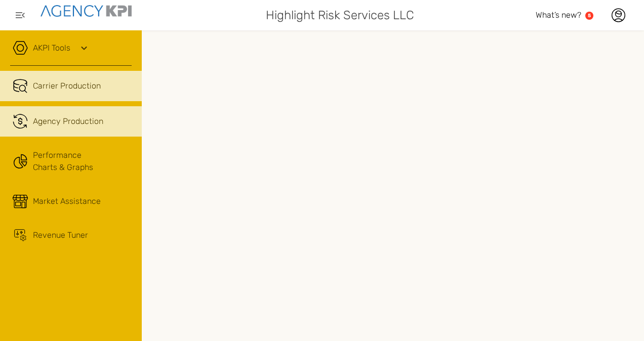  Describe the element at coordinates (60, 235) in the screenshot. I see `div: Revenue Tuner` at that location.